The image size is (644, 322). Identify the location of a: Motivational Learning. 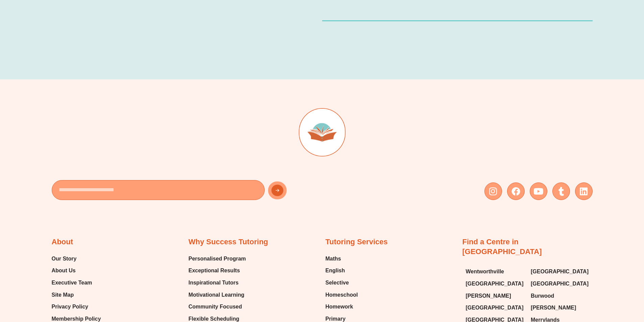
(218, 294).